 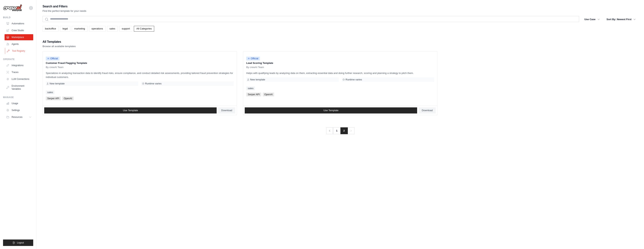 I want to click on a: Agents, so click(x=19, y=44).